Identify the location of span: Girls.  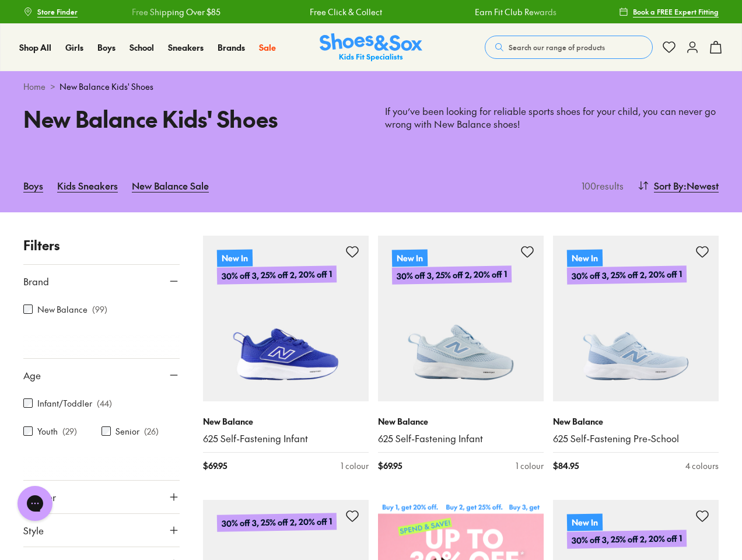
(74, 48).